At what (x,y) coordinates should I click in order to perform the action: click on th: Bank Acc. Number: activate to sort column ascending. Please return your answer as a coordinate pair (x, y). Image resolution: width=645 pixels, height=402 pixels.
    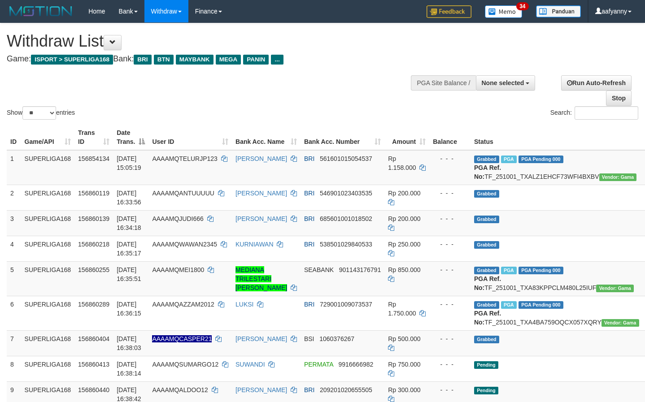
    Looking at the image, I should click on (342, 137).